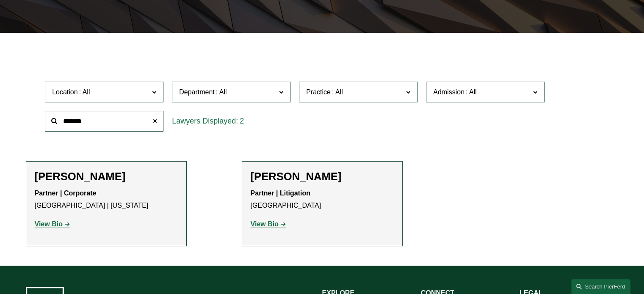  What do you see at coordinates (601, 286) in the screenshot?
I see `a: Search this site` at bounding box center [601, 286].